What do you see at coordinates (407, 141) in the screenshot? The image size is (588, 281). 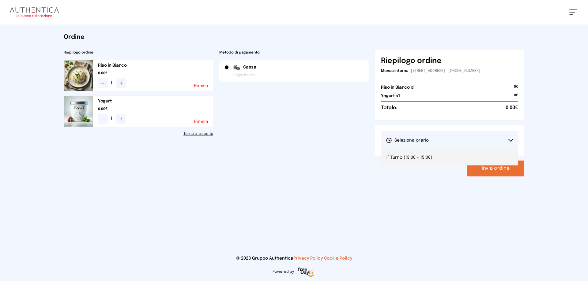 I see `span: Seleziona orario` at bounding box center [407, 141].